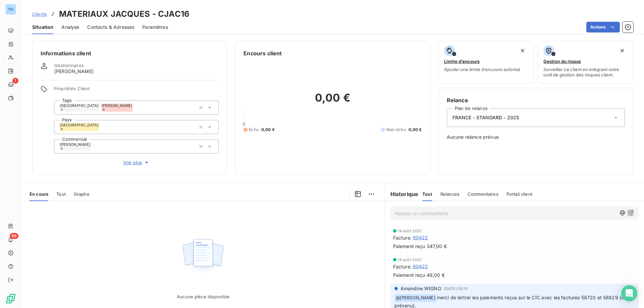 Image resolution: width=644 pixels, height=308 pixels. What do you see at coordinates (629, 293) in the screenshot?
I see `div: Open Intercom Messenger` at bounding box center [629, 293].